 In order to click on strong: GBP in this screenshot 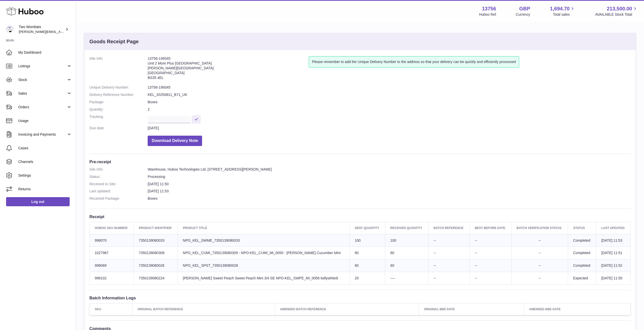, I will do `click(525, 9)`.